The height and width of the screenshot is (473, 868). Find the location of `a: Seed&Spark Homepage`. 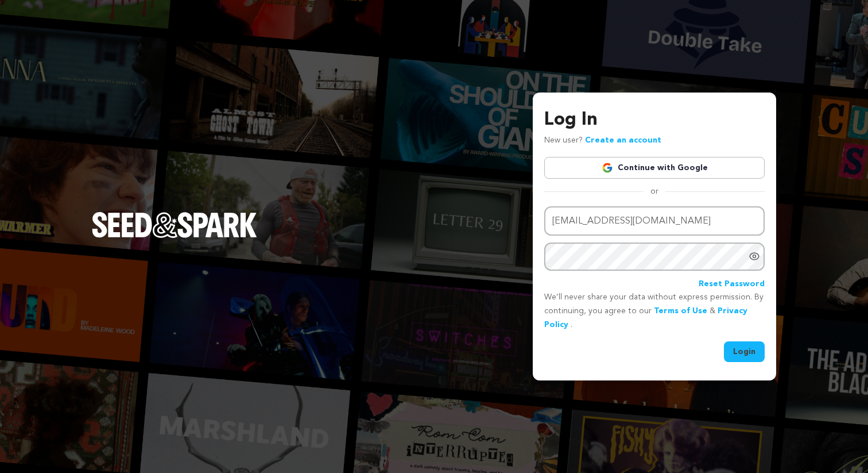

a: Seed&Spark Homepage is located at coordinates (174, 236).